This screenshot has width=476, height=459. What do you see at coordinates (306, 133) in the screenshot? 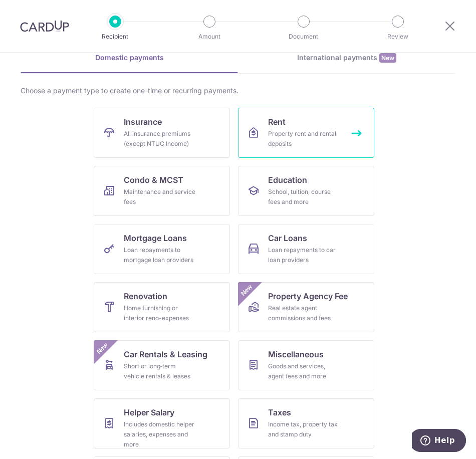
I see `a: RentProperty rent and rental deposits` at bounding box center [306, 133].